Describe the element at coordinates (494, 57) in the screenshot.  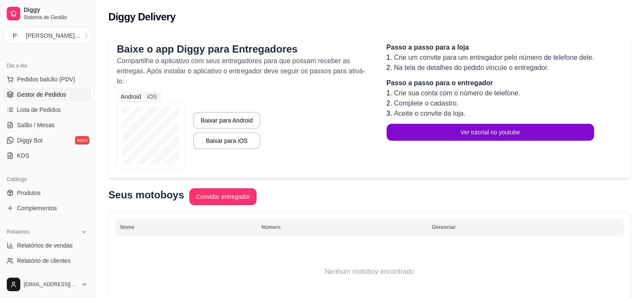
I see `span: Crie um convite para um entregador pelo número de telefone dele.` at that location.